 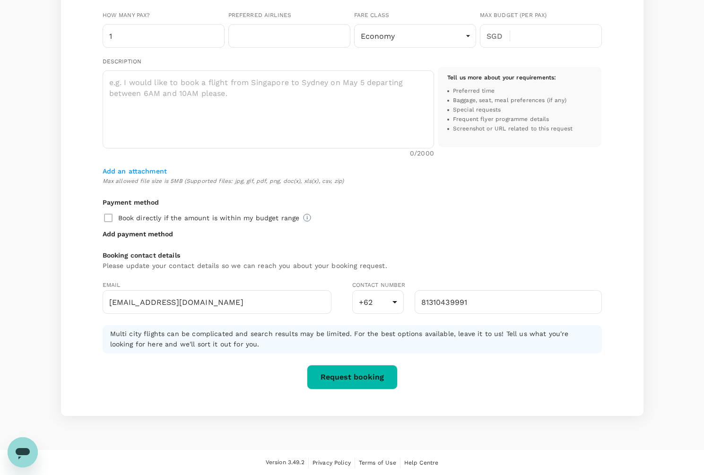 I want to click on span: Help Centre, so click(x=421, y=463).